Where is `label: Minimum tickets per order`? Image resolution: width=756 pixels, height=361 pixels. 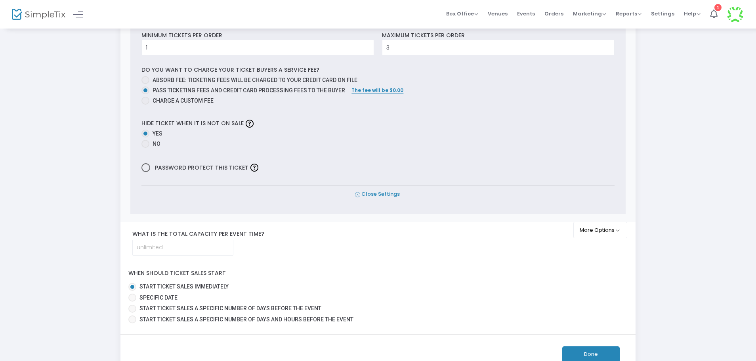 label: Minimum tickets per order is located at coordinates (182, 35).